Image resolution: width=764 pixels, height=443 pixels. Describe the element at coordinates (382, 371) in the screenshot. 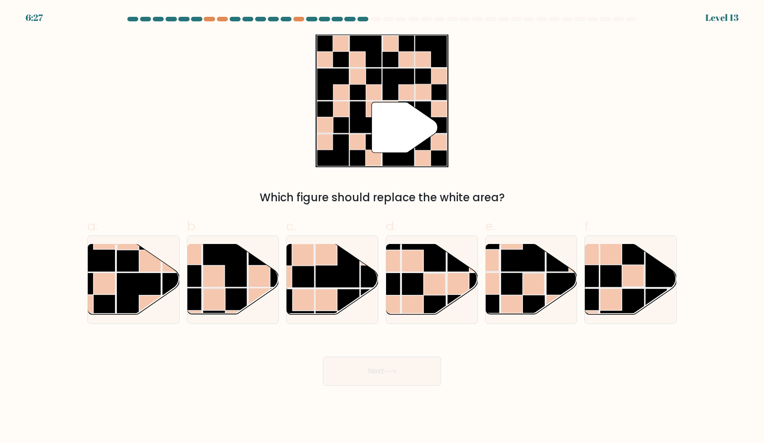

I see `button: Next` at that location.